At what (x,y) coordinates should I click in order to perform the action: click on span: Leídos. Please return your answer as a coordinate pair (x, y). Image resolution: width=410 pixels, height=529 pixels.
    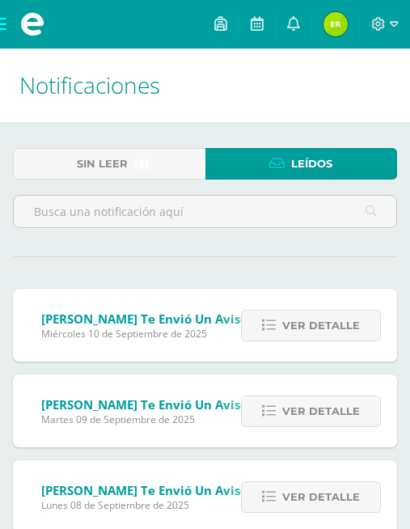
    Looking at the image, I should click on (311, 163).